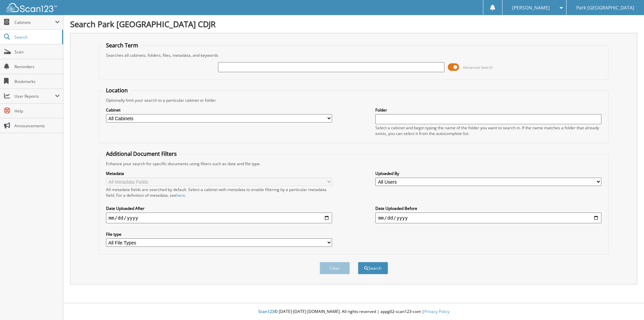  Describe the element at coordinates (37, 126) in the screenshot. I see `span: Announcements` at that location.